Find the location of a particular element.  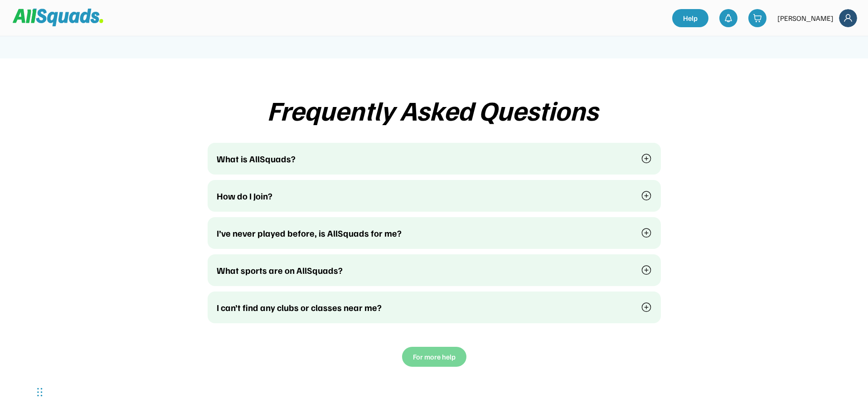

a: Help is located at coordinates (690, 18).